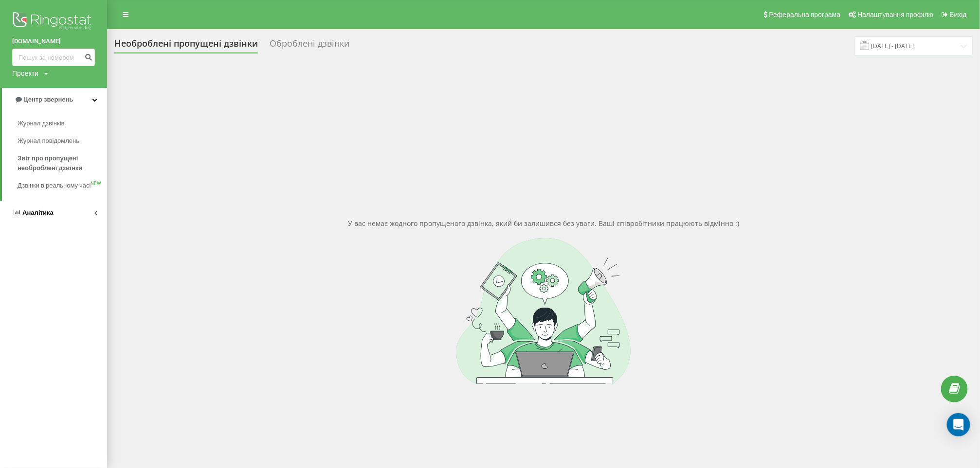 This screenshot has width=980, height=468. Describe the element at coordinates (62, 141) in the screenshot. I see `a: Журнал повідомлень` at that location.